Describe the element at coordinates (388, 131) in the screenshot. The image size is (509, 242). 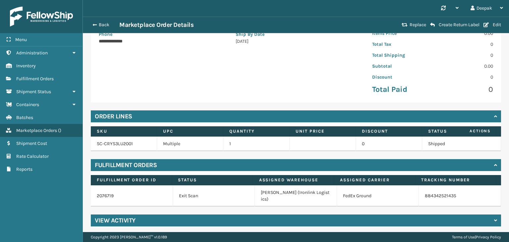
I see `label: Discount` at that location.